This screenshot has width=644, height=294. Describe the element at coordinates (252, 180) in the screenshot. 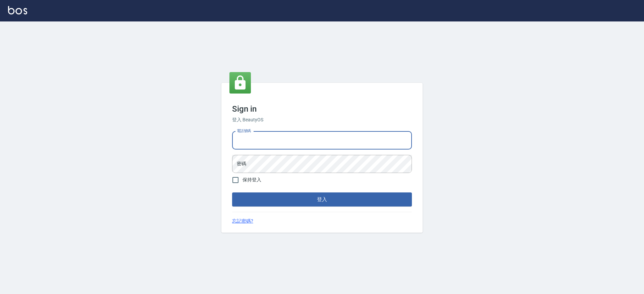

I see `span: 保持登入` at that location.